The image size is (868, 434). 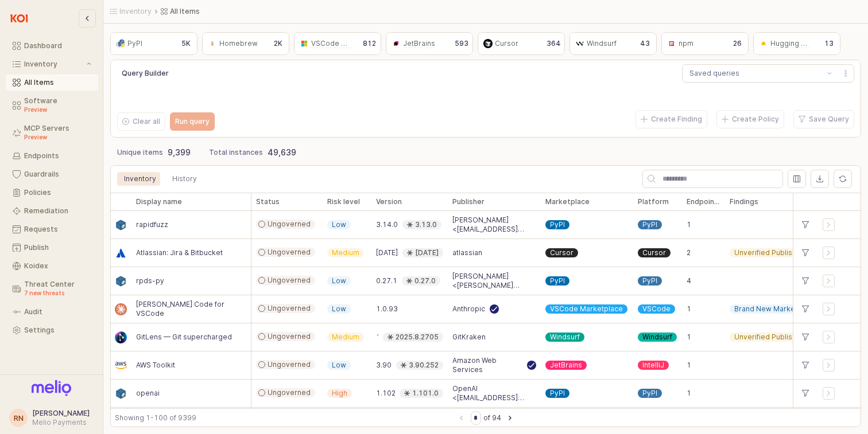 I want to click on span: rpds-py, so click(x=150, y=281).